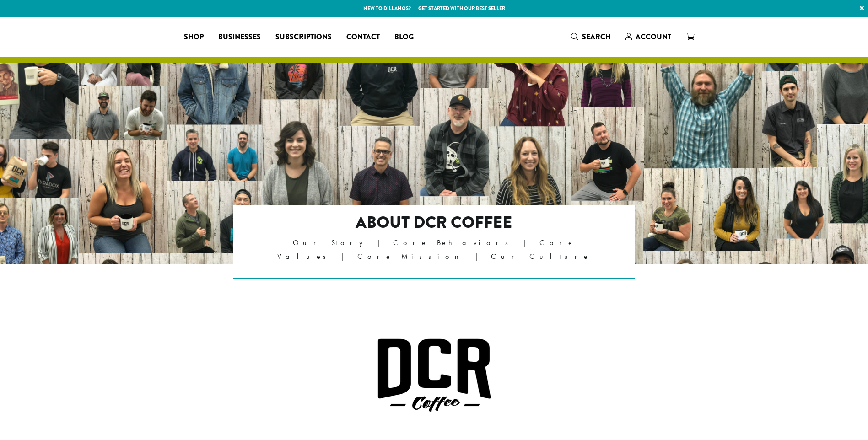 The height and width of the screenshot is (440, 868). I want to click on span: Contact, so click(363, 37).